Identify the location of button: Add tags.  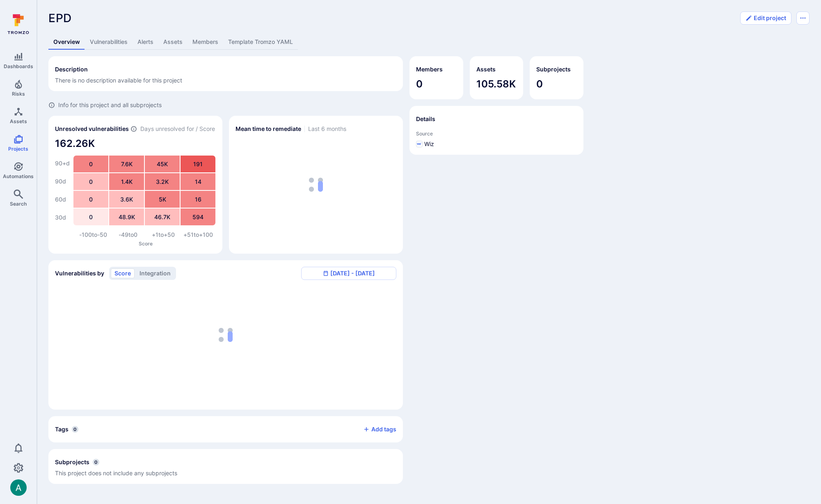
(376, 429).